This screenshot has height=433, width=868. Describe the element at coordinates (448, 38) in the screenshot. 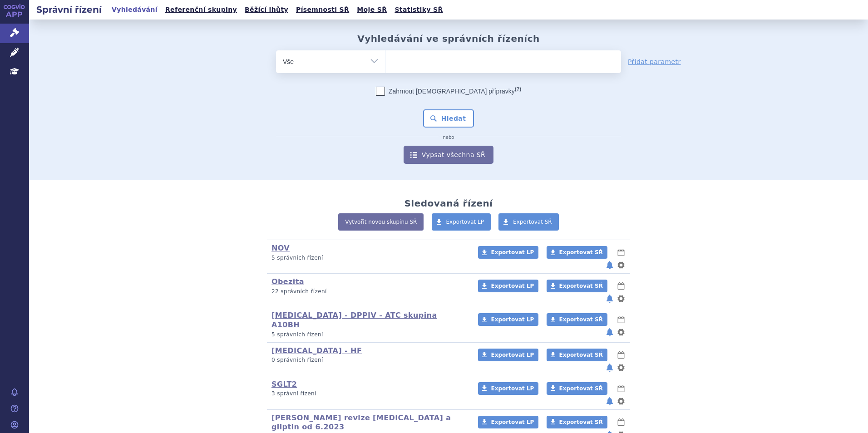

I see `h2: Vyhledávání ve správních řízeních` at that location.